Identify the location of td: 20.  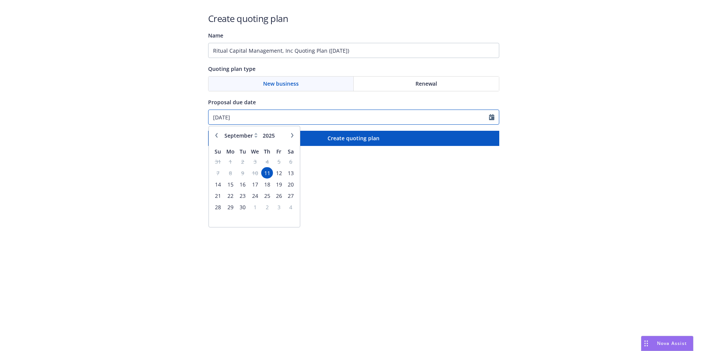
(291, 184).